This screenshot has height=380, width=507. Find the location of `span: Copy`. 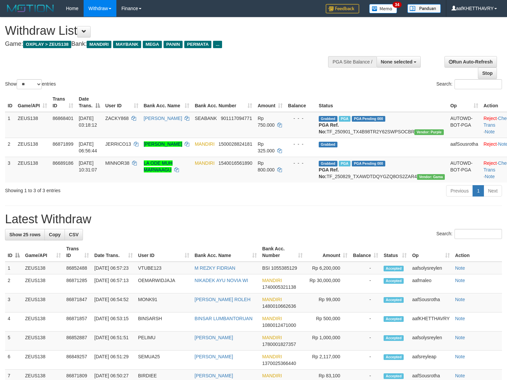

span: Copy is located at coordinates (55, 235).